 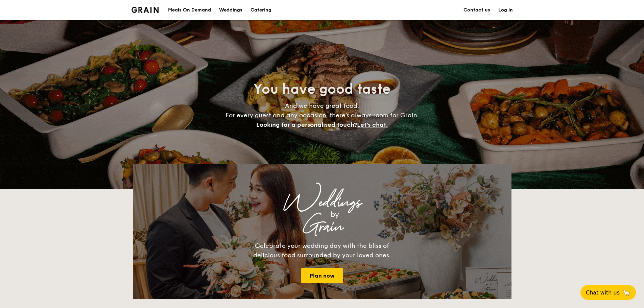 What do you see at coordinates (322, 226) in the screenshot?
I see `div: Grain` at bounding box center [322, 226].